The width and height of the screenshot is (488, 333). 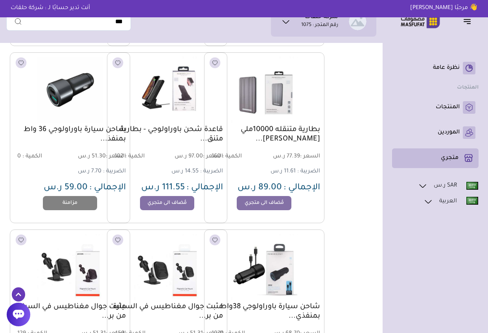 I want to click on span: 89.00 ر.س, so click(x=260, y=188).